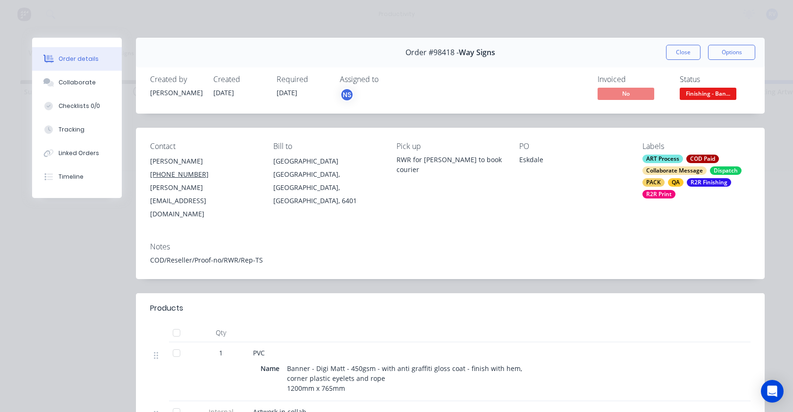 The width and height of the screenshot is (793, 412). Describe the element at coordinates (78, 59) in the screenshot. I see `div: Order details` at that location.